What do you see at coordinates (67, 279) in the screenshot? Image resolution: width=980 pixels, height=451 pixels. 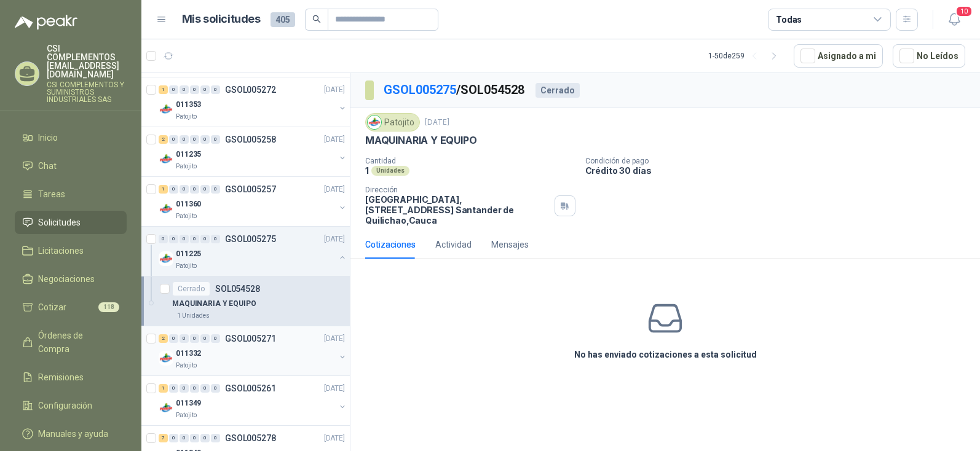 I see `span: Negociaciones` at bounding box center [67, 279].